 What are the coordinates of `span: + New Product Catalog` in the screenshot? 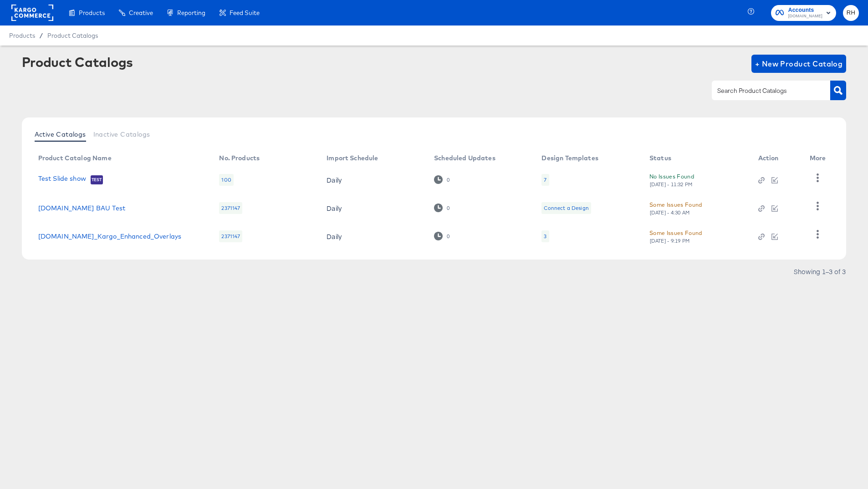 It's located at (799, 64).